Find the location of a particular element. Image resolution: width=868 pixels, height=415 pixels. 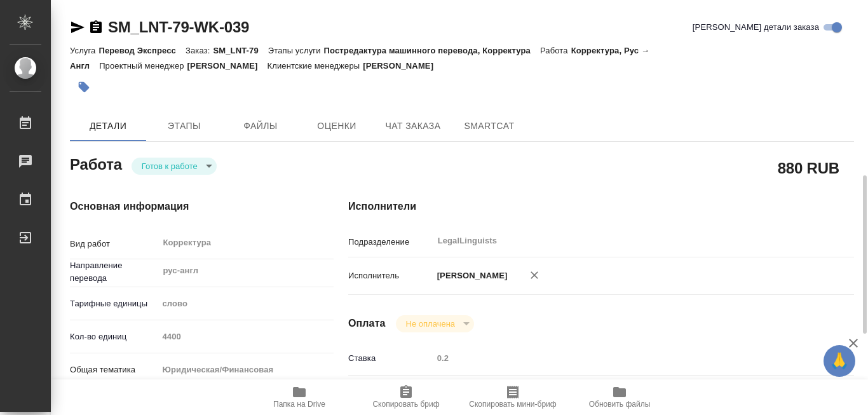

p: Постредактура машинного перевода, Корректура is located at coordinates (432, 51).